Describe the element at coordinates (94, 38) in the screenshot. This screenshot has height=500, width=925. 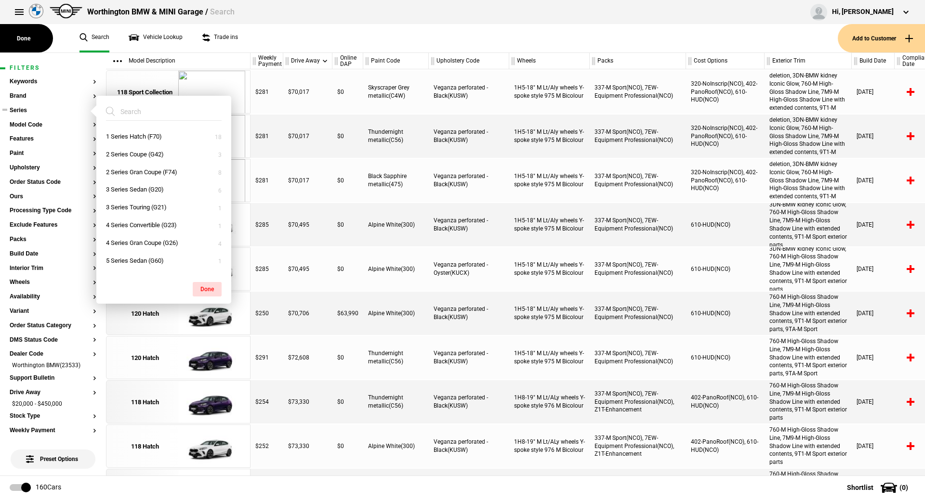
I see `a: Search` at that location.